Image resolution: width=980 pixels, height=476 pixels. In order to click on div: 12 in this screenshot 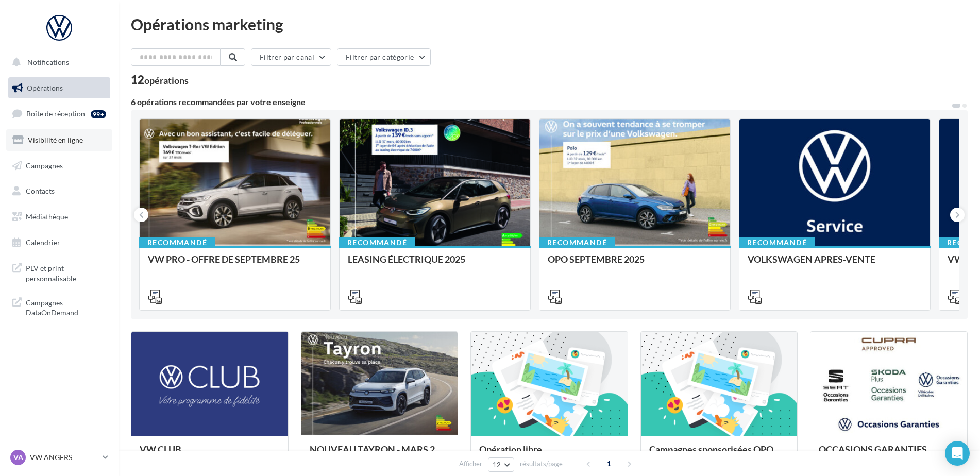, I will do `click(160, 79)`.